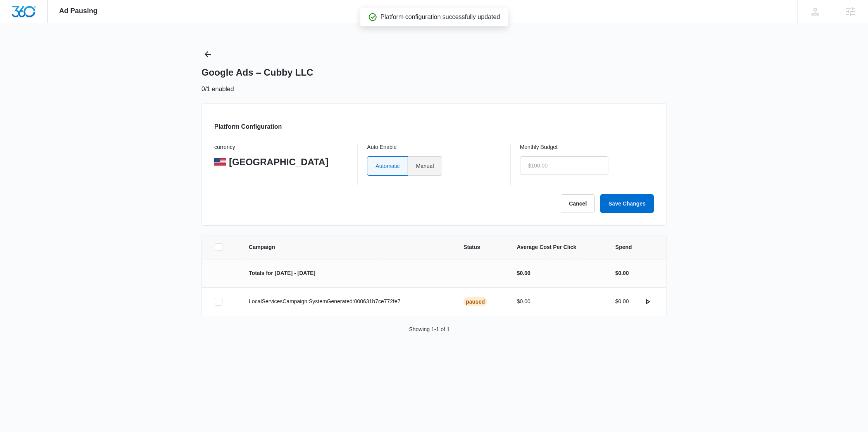 This screenshot has height=432, width=868. I want to click on label: Manual, so click(425, 166).